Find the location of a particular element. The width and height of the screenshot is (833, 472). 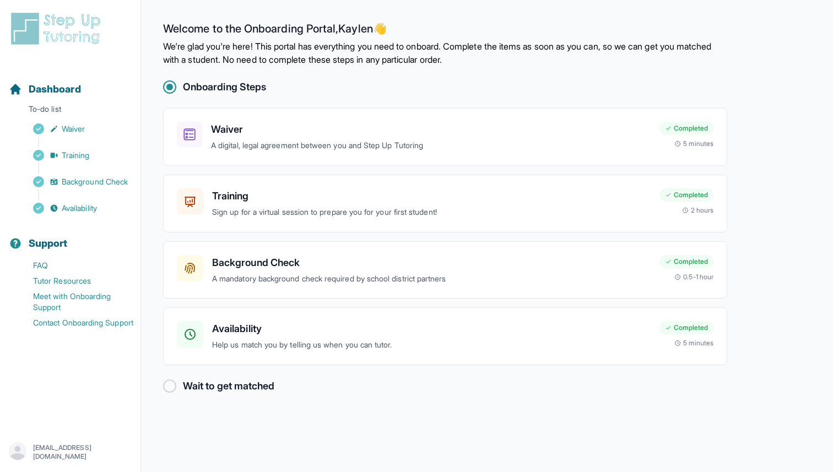

p: Help us match you by telling us when you can tutor. is located at coordinates (431, 345).